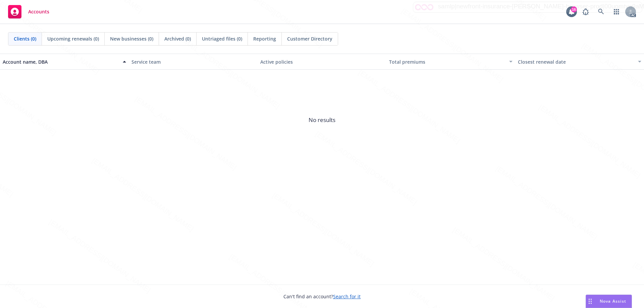 This screenshot has height=308, width=644. What do you see at coordinates (322, 62) in the screenshot?
I see `div: Active policies` at bounding box center [322, 62].